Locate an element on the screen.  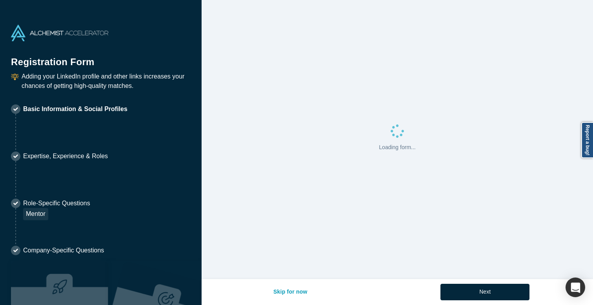
p: Loading form... is located at coordinates (397, 147).